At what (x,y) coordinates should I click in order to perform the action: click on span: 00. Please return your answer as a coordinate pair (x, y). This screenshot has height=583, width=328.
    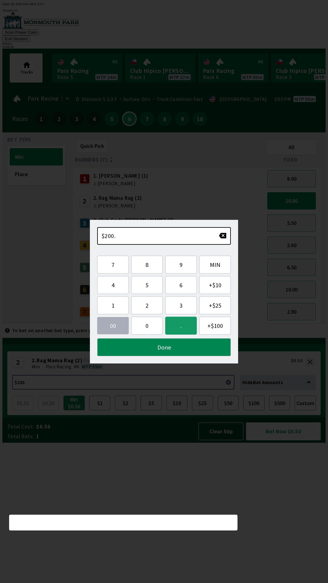
    Looking at the image, I should click on (113, 326).